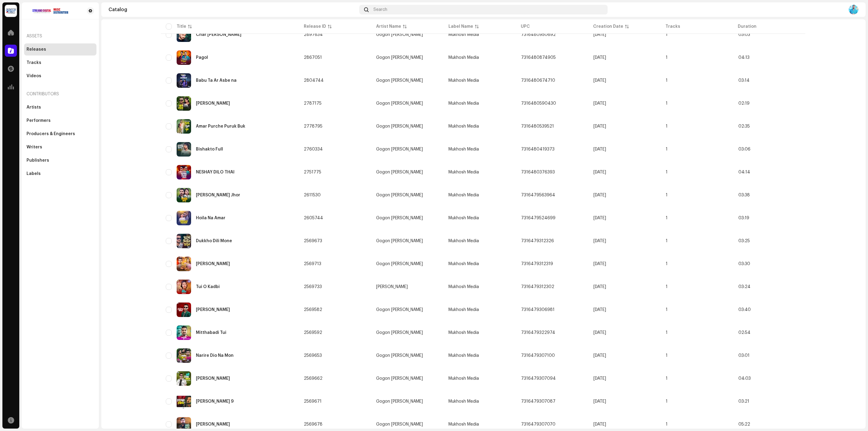  What do you see at coordinates (389, 27) in the screenshot?
I see `div: Artist Name` at bounding box center [389, 27].